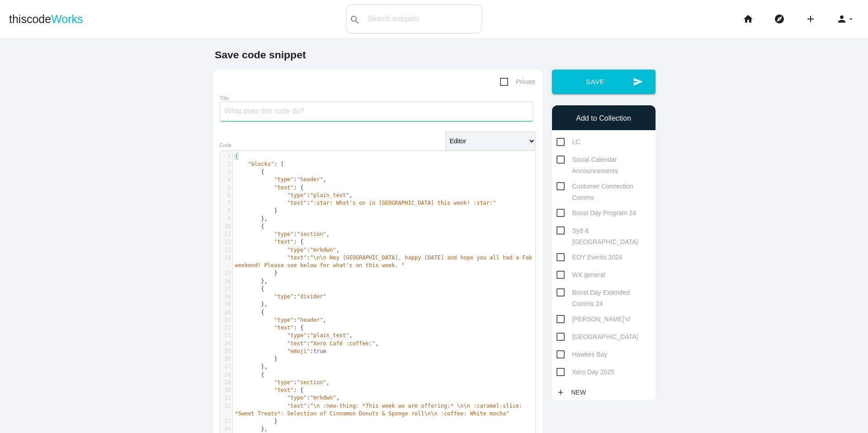  Describe the element at coordinates (226, 351) in the screenshot. I see `div: 25` at that location.